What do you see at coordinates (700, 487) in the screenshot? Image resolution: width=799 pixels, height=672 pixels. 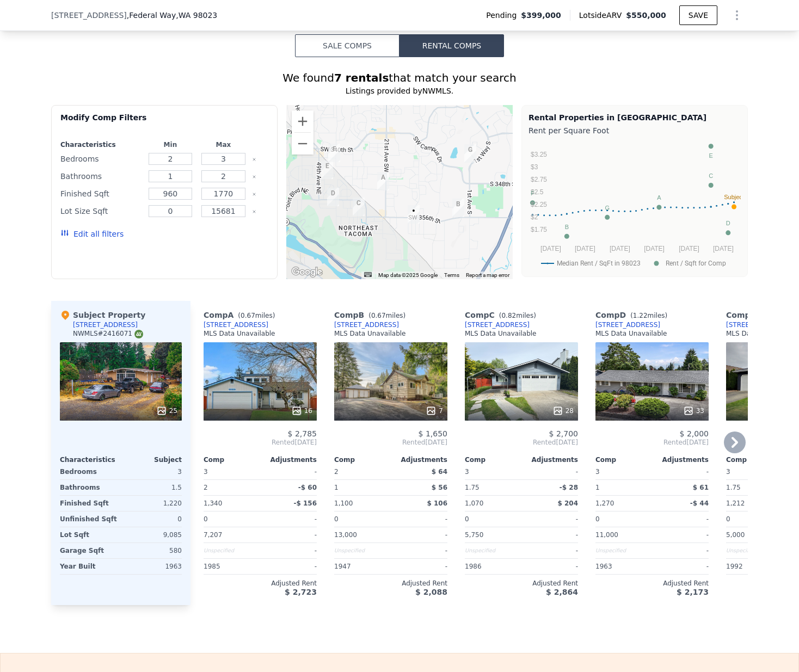 I see `span: $ 61` at bounding box center [700, 487].